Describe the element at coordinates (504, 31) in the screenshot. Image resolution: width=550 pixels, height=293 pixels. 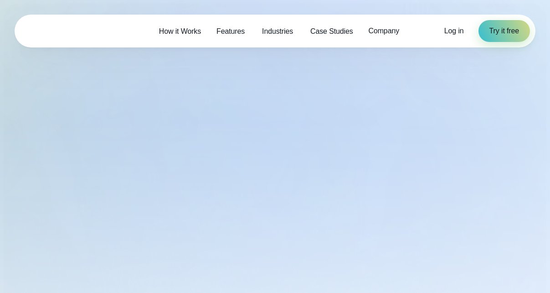
I see `span: Try it free` at that location.